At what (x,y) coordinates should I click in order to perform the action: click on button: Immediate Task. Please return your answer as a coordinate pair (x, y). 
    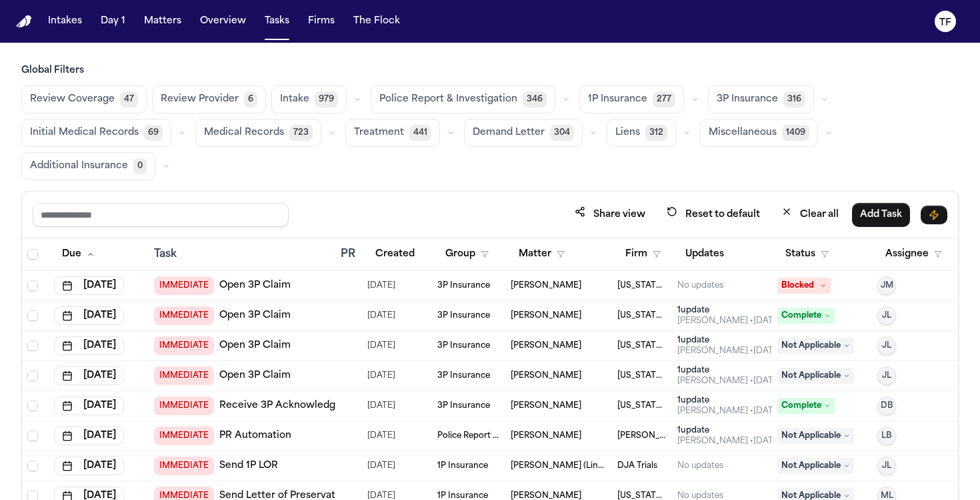
    Looking at the image, I should click on (934, 215).